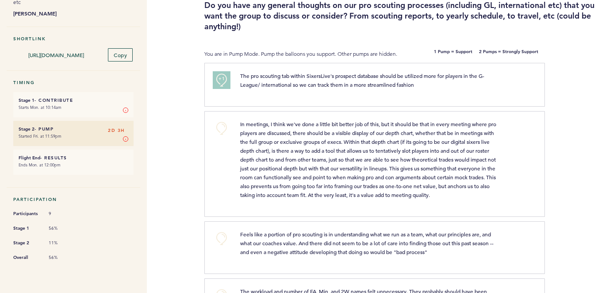 The width and height of the screenshot is (613, 293). What do you see at coordinates (27, 214) in the screenshot?
I see `span: Participants` at bounding box center [27, 214].